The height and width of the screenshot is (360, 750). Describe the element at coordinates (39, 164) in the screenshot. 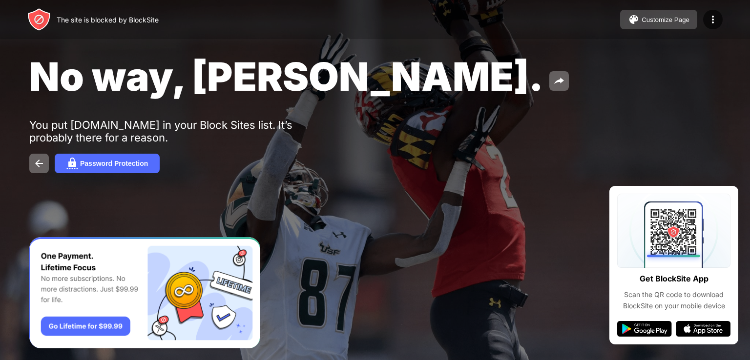

I see `img: back.svg` at that location.